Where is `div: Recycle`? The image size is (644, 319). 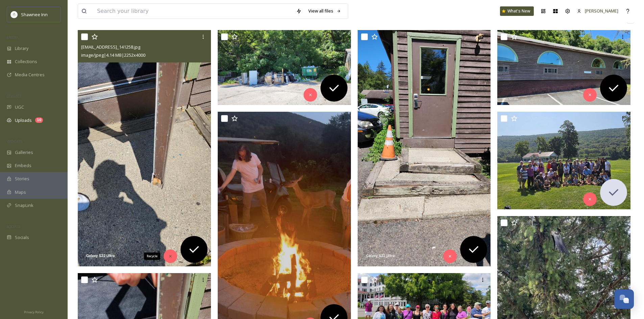 div: Recycle is located at coordinates (152, 256).